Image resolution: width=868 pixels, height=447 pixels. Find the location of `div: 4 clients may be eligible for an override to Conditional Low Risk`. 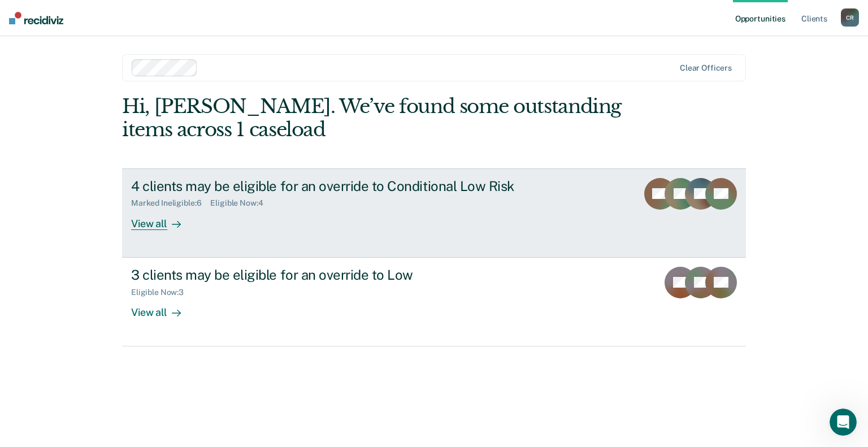

div: 4 clients may be eligible for an override to Conditional Low Risk is located at coordinates (329, 186).